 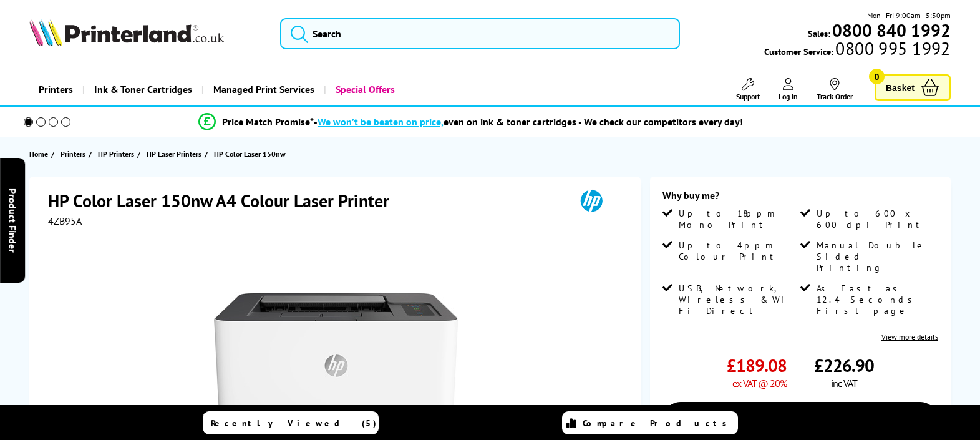 I want to click on a: HP Printers, so click(x=117, y=153).